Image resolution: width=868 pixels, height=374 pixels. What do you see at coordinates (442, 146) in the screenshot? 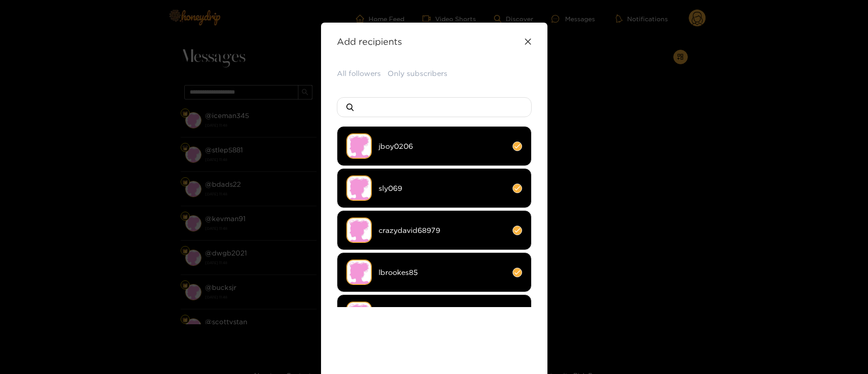
I see `span: jboy0206` at bounding box center [442, 146].